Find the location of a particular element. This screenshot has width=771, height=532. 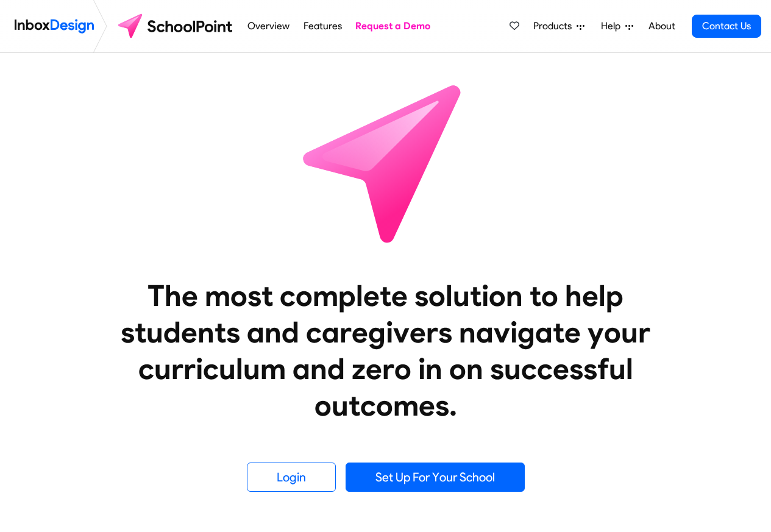

a: About is located at coordinates (661, 26).